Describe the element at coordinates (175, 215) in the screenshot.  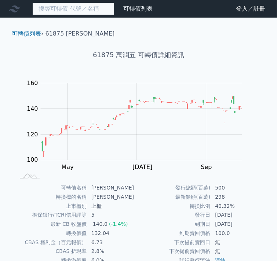
I see `td: 發行日` at that location.